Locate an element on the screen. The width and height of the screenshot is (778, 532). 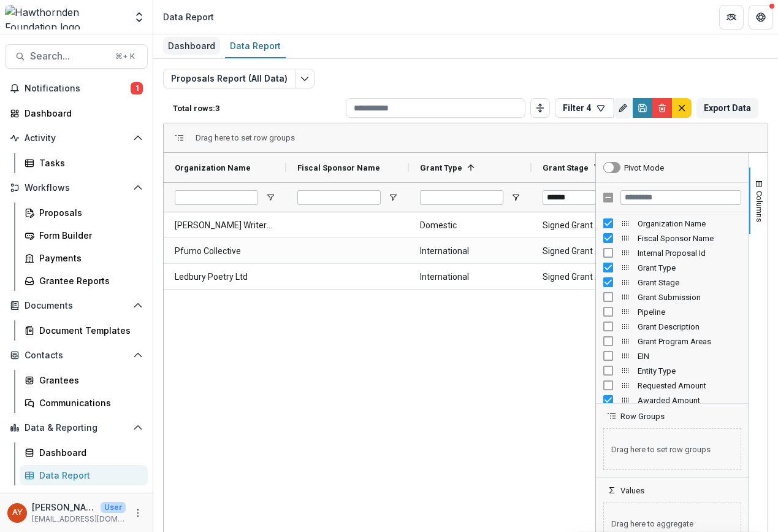
div: Organization Name Column is located at coordinates (672, 223).